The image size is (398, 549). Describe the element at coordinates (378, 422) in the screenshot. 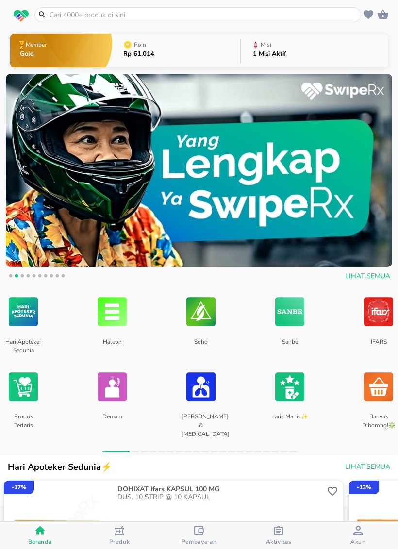

I see `p: Banyak Diborong!❇️` at that location.